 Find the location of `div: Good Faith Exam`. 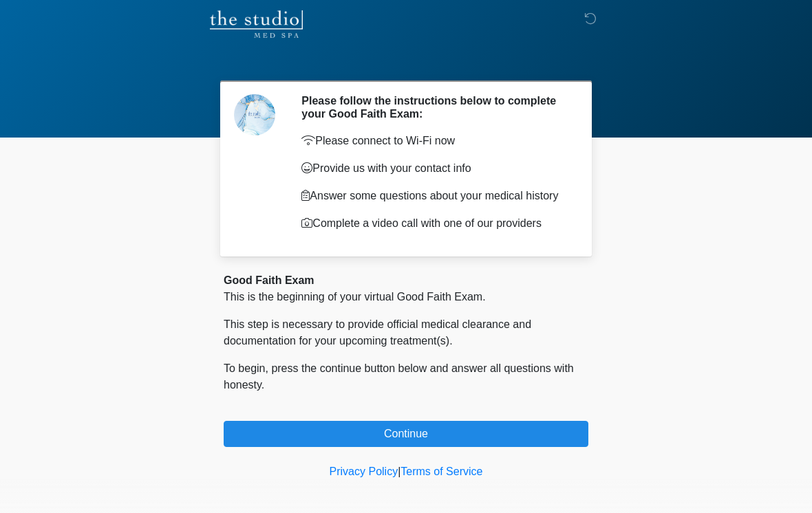

div: Good Faith Exam is located at coordinates (406, 281).